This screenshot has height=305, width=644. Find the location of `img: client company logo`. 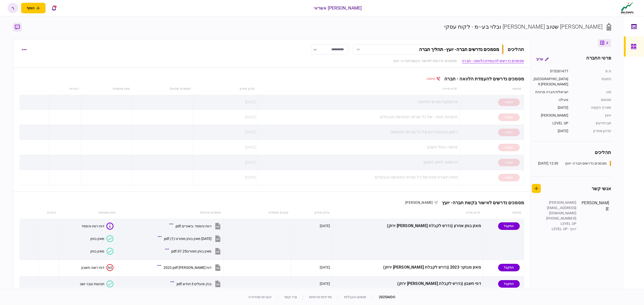

img: client company logo is located at coordinates (627, 8).